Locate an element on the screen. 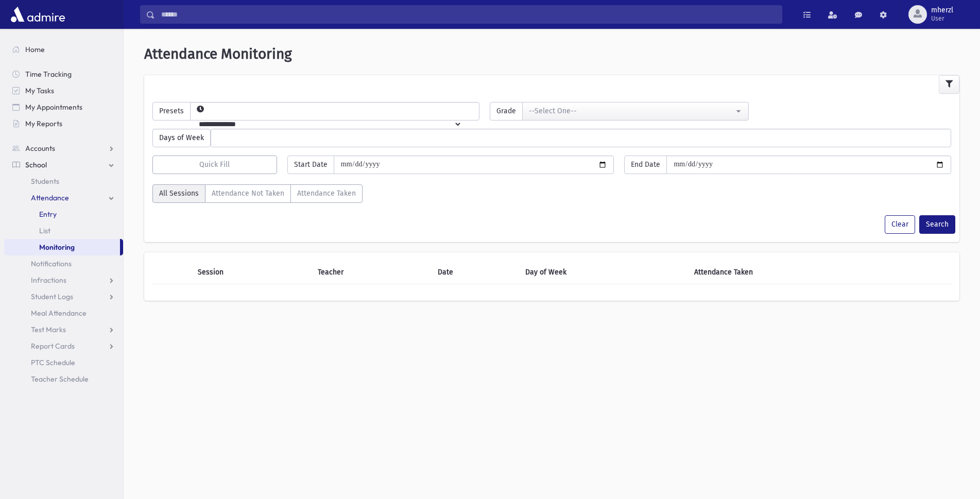  span: Notifications is located at coordinates (51, 264).